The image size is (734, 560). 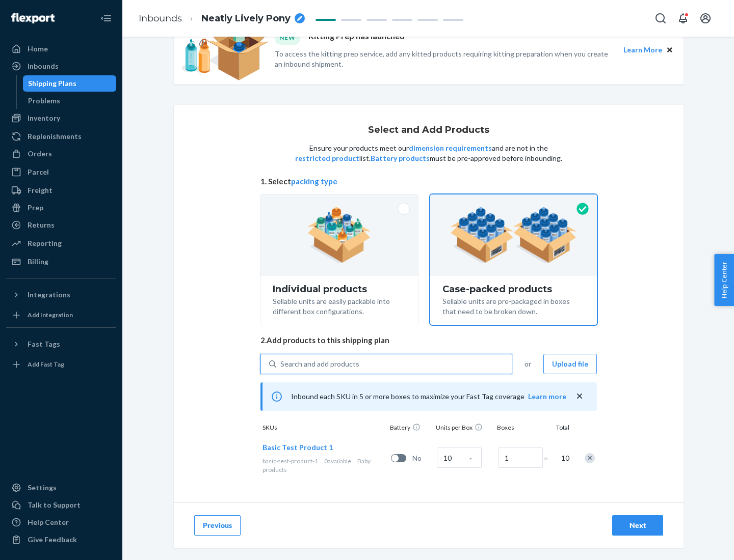 What do you see at coordinates (564, 458) in the screenshot?
I see `span: 10` at bounding box center [564, 458].